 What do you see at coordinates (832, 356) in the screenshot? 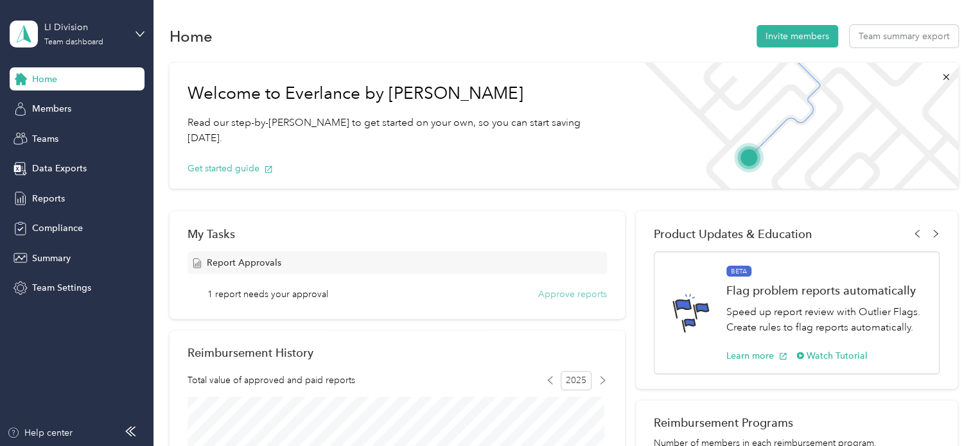
I see `button: Watch Tutorial` at bounding box center [832, 356].